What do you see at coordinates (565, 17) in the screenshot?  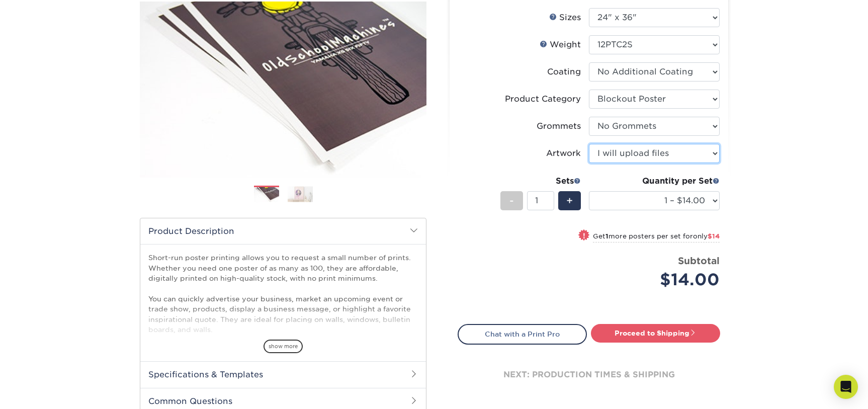 I see `div: Sizes` at bounding box center [565, 17].